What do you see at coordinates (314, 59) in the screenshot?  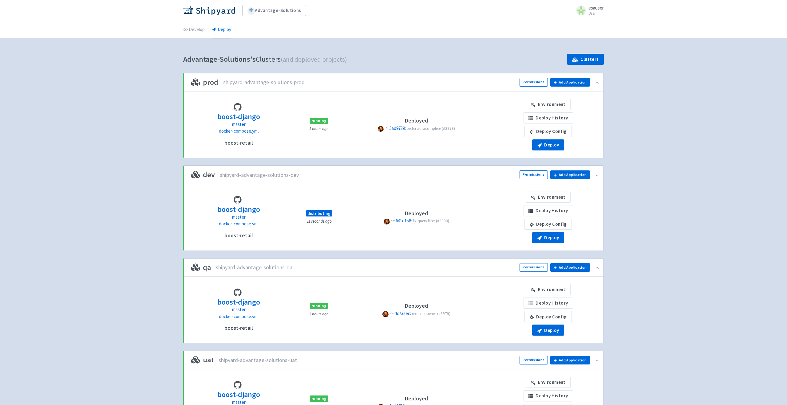 I see `span: (and deployed projects)` at bounding box center [314, 59].